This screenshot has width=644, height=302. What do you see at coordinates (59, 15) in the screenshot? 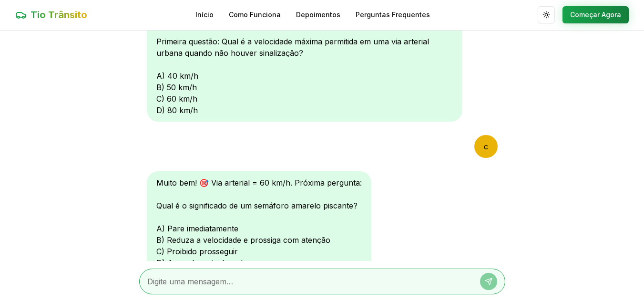
I see `span: Tio Trânsito` at bounding box center [59, 15].